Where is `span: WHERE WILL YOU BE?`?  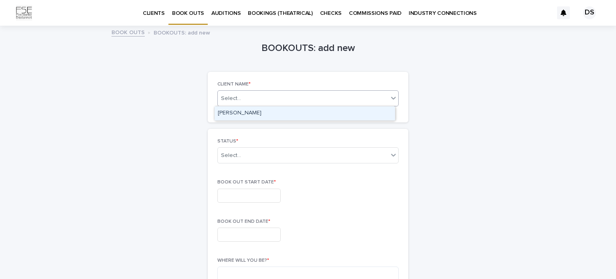 span: WHERE WILL YOU BE? is located at coordinates (243, 260).